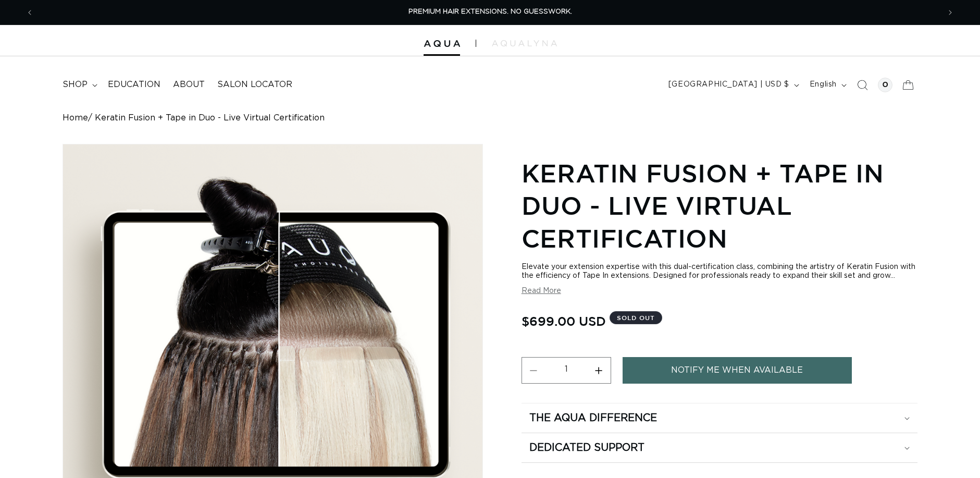 This screenshot has width=980, height=478. What do you see at coordinates (490, 12) in the screenshot?
I see `span: PREMIUM HAIR EXTENSIONS. NO GUESSWORK.` at bounding box center [490, 12].